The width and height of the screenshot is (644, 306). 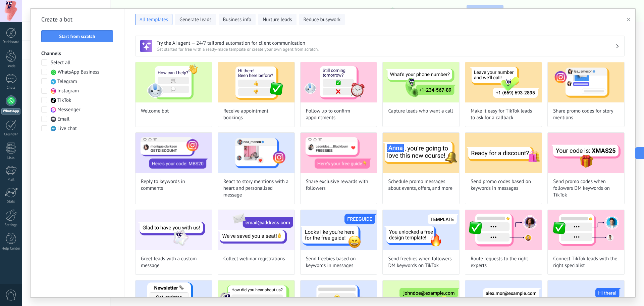 I want to click on img: Send promo codes when followers DM keywords on TikTok, so click(x=586, y=153).